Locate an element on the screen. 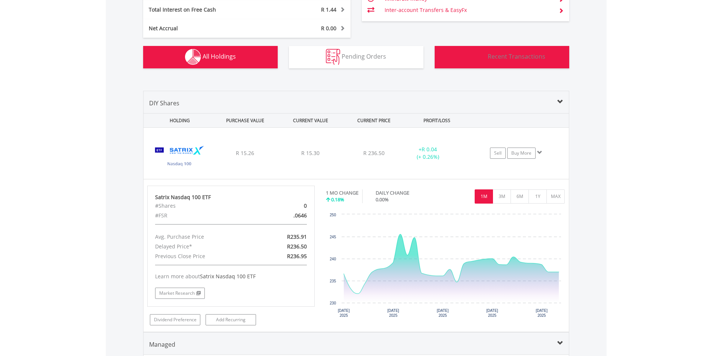 This screenshot has width=712, height=356. button: Pending Orders is located at coordinates (356, 57).